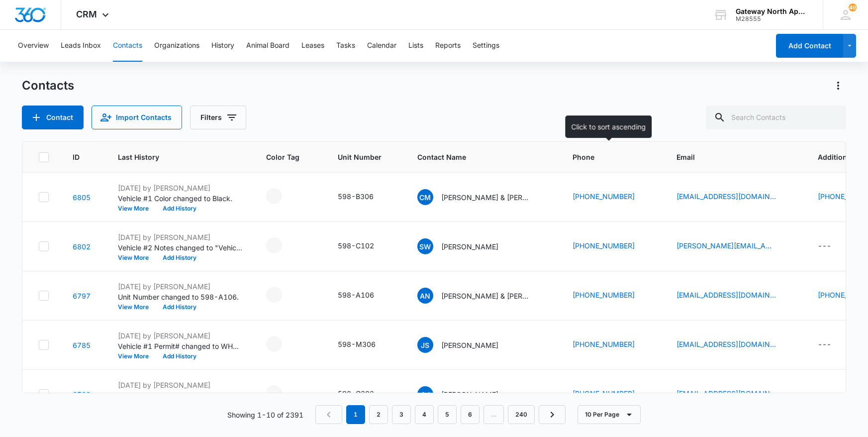  What do you see at coordinates (365, 246) in the screenshot?
I see `div: Unit Number - 598-C102 - Select to Edit Field` at bounding box center [365, 246].